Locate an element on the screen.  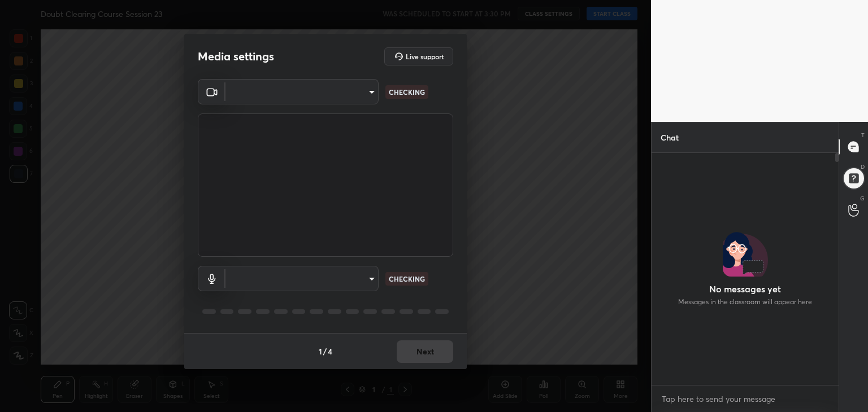
p: T is located at coordinates (863, 135).